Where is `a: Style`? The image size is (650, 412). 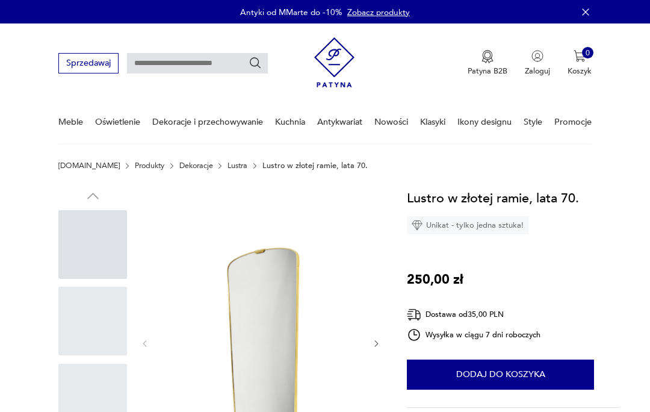 a: Style is located at coordinates (532, 122).